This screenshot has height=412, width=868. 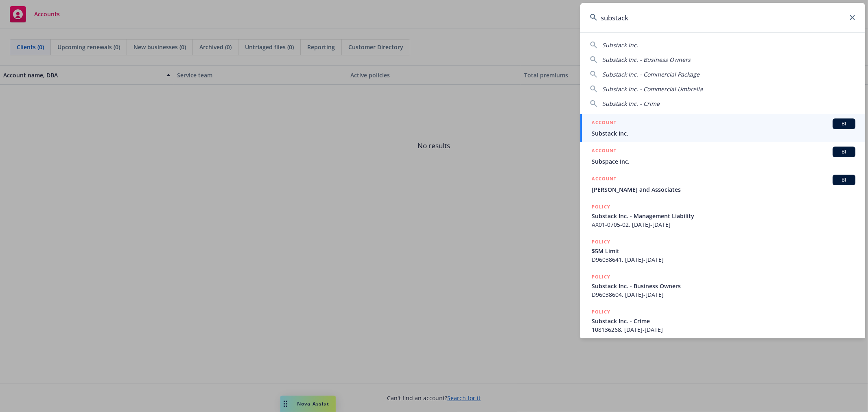 What do you see at coordinates (724, 216) in the screenshot?
I see `span: Substack Inc. - Management Liability` at bounding box center [724, 216].